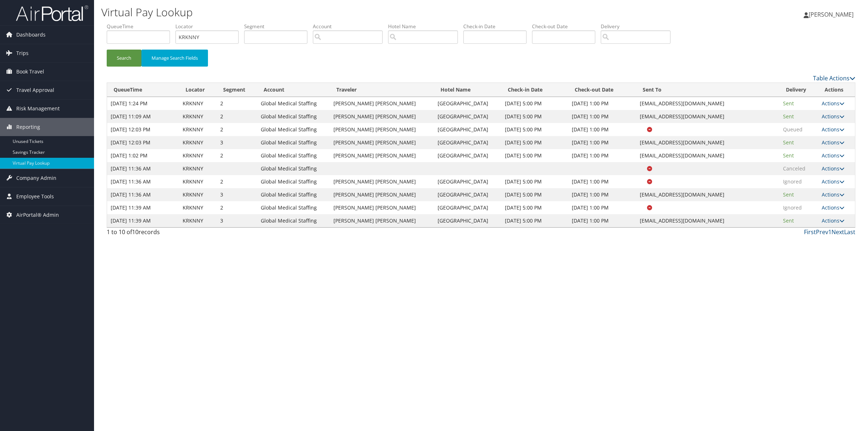  Describe the element at coordinates (639, 26) in the screenshot. I see `label: Delivery` at that location.